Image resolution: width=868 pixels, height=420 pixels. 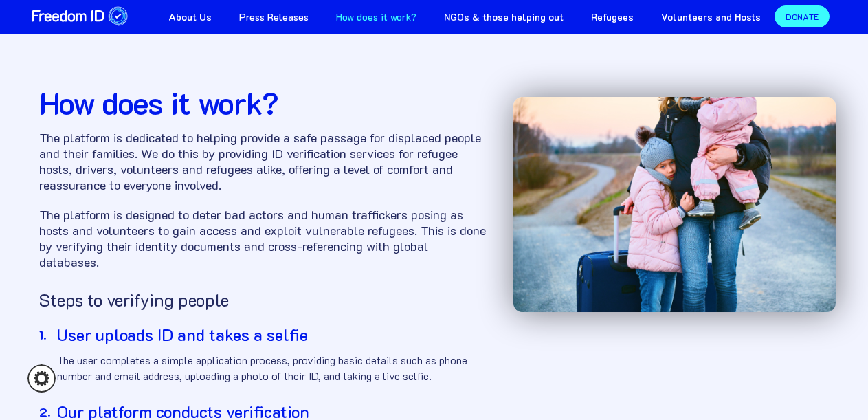 What do you see at coordinates (41, 378) in the screenshot?
I see `a: Cookie settings` at bounding box center [41, 378].